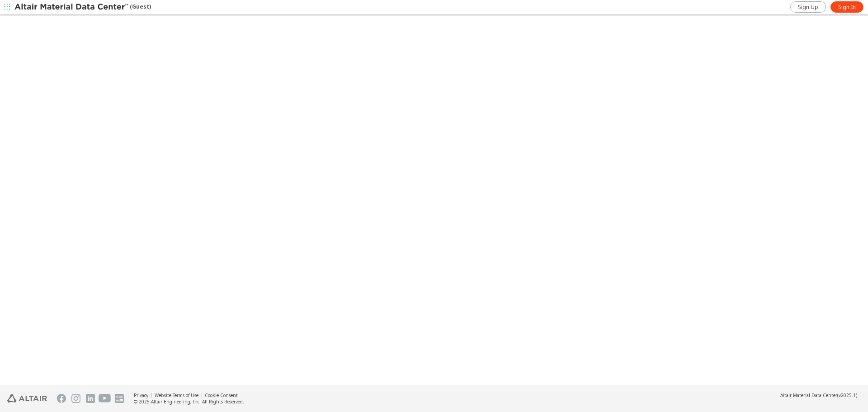 The image size is (868, 412). I want to click on div: © 2025 Altair Engineering, Inc. All Rights Reserved., so click(189, 402).